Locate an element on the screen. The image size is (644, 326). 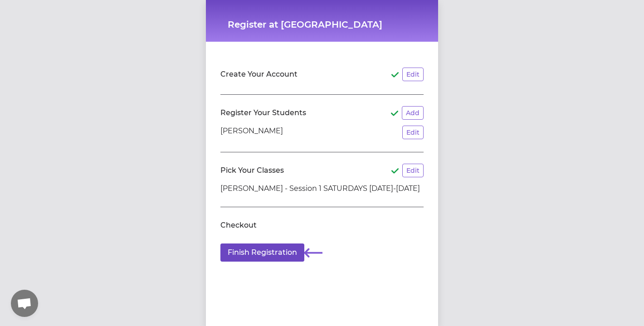
h2: Create Your Account is located at coordinates (259, 74).